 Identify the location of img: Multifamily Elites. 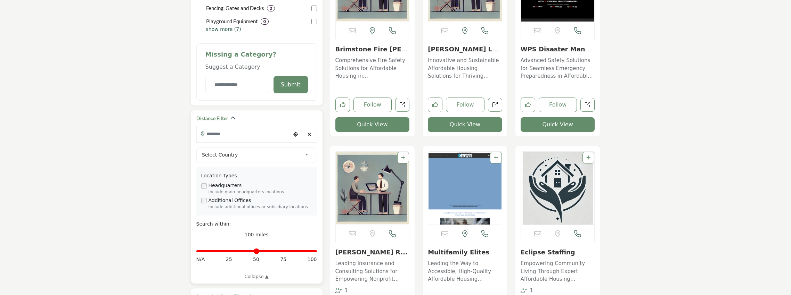
(465, 188).